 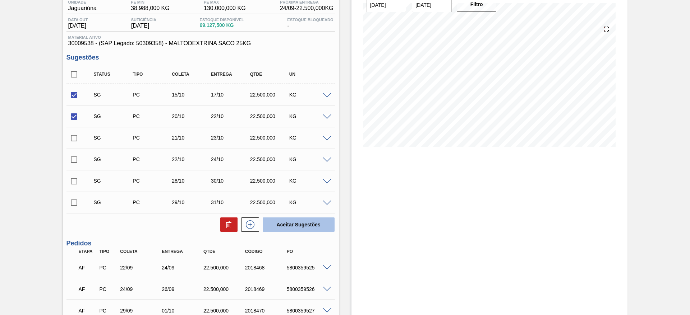 I want to click on div: 01/10/2025, so click(x=183, y=311).